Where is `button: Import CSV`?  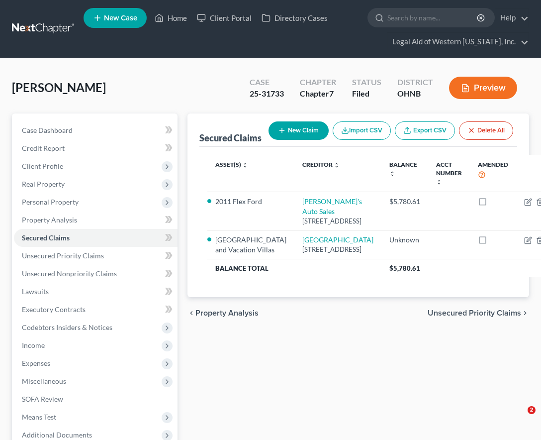
button: Import CSV is located at coordinates (362, 130).